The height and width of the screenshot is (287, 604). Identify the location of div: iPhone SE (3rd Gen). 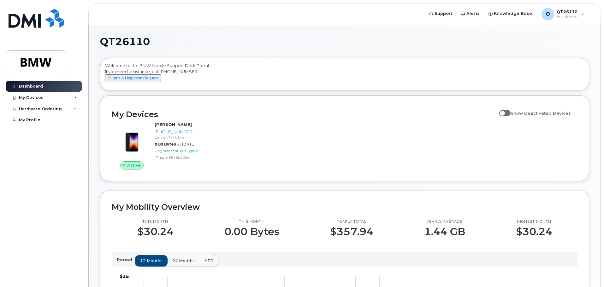
(187, 157).